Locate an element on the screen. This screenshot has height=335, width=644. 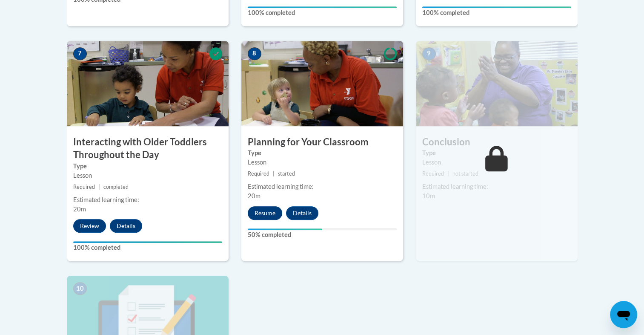
h3: Conclusion is located at coordinates (497, 142).